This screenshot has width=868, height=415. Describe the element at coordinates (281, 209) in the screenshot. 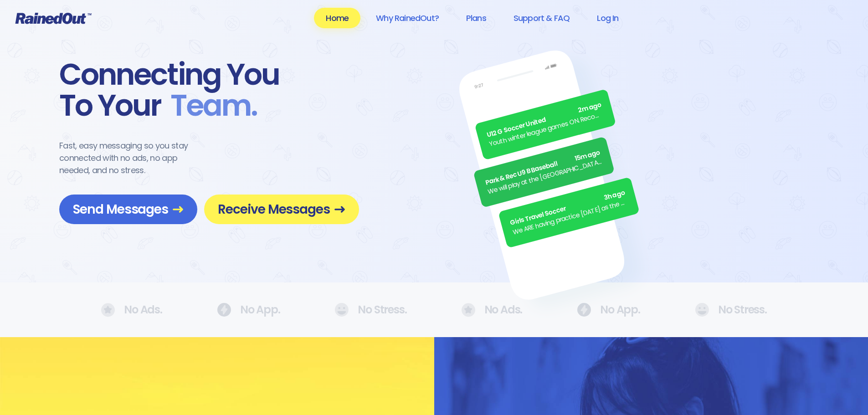

I see `span: Receive Messages` at that location.